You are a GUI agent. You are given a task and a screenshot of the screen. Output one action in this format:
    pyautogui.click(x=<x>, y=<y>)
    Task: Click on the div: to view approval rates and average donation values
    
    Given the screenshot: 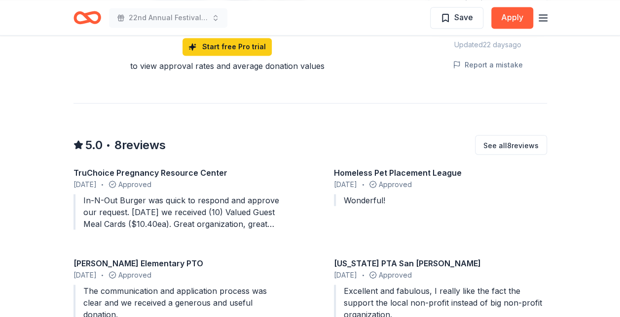 What is the action you would take?
    pyautogui.click(x=227, y=66)
    